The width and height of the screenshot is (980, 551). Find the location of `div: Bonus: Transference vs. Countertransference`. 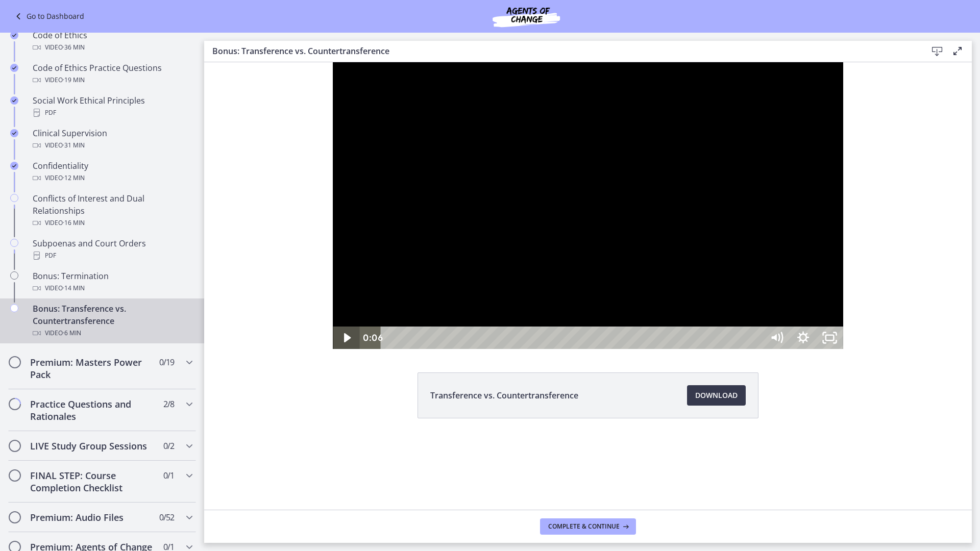

div: Bonus: Transference vs. Countertransference is located at coordinates (112, 320).